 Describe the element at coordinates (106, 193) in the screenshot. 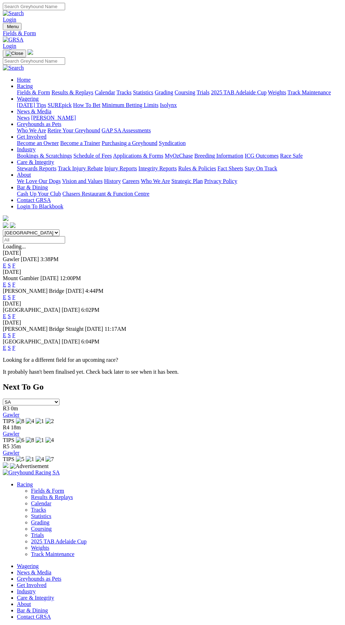

I see `a: Chasers Restaurant & Function Centre` at that location.